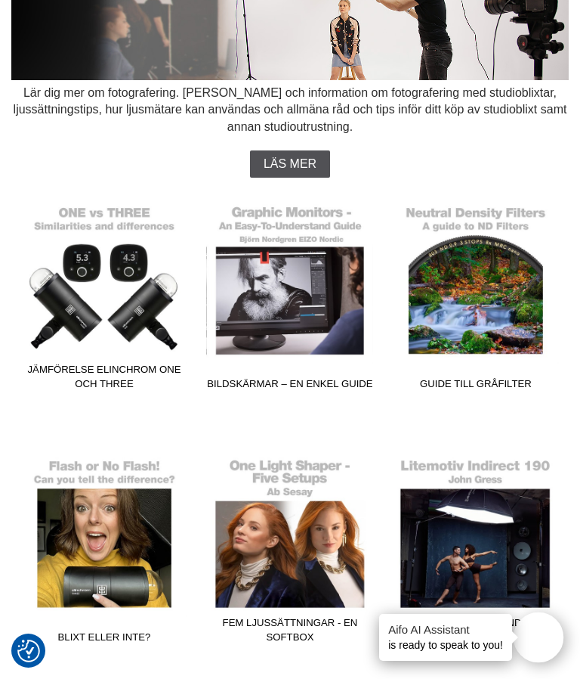  I want to click on span: Jämförelse Elinchrom ONE och THREE, so click(104, 379).